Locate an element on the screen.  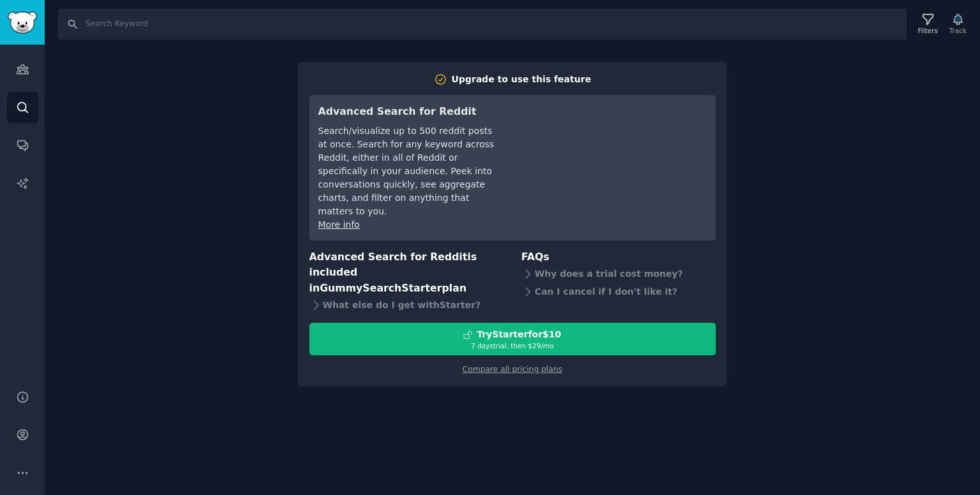
input: Search Keyword is located at coordinates (483, 24).